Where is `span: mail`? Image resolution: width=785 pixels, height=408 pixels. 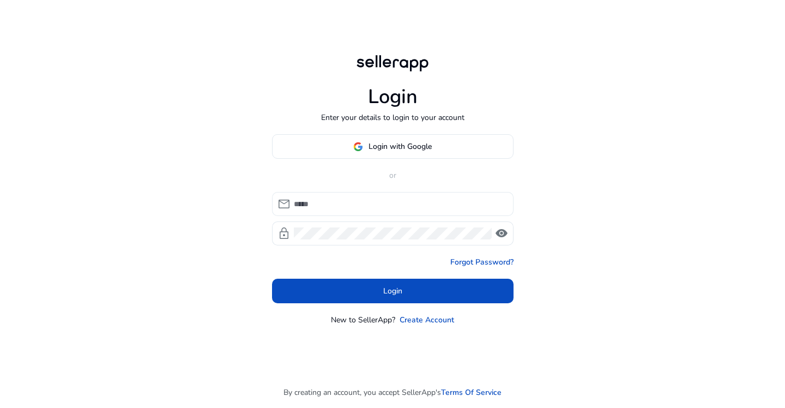 span: mail is located at coordinates (284, 204).